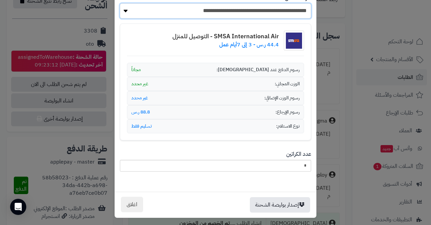  Describe the element at coordinates (132, 205) in the screenshot. I see `button: اغلاق` at that location.